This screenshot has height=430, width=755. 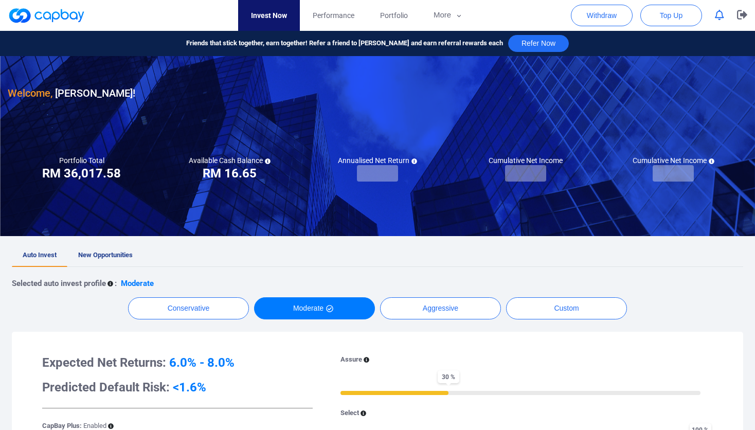 What do you see at coordinates (59, 284) in the screenshot?
I see `p: Selected auto invest profile` at bounding box center [59, 284].